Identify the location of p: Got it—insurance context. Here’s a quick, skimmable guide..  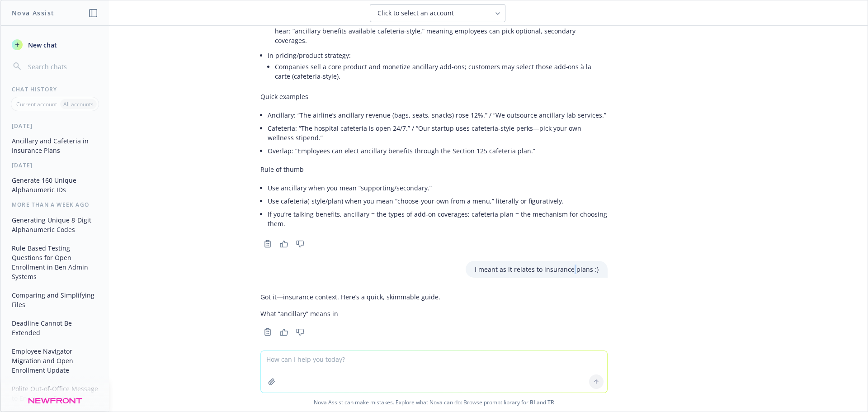
(350, 297).